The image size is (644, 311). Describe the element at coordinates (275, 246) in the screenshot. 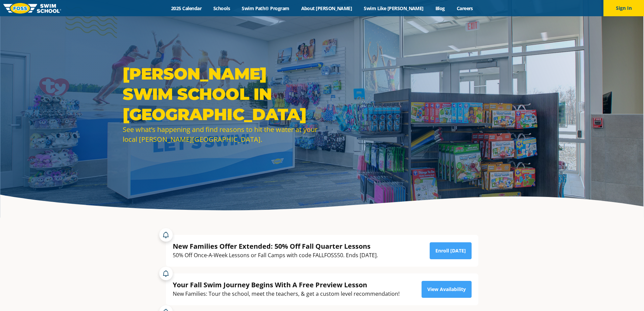

I see `div: New Families Offer Extended: 50% Off Fall Quarter Lessons` at that location.